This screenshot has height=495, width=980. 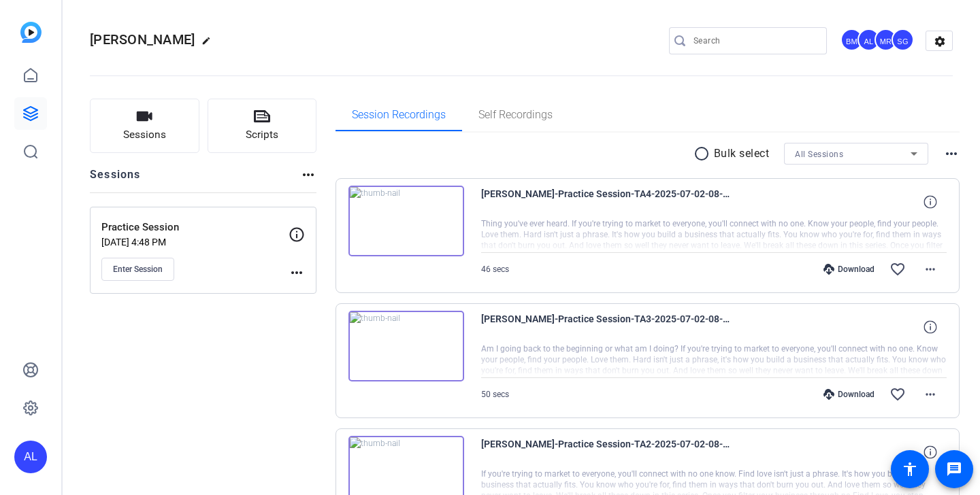 I want to click on p: Bulk select, so click(x=742, y=153).